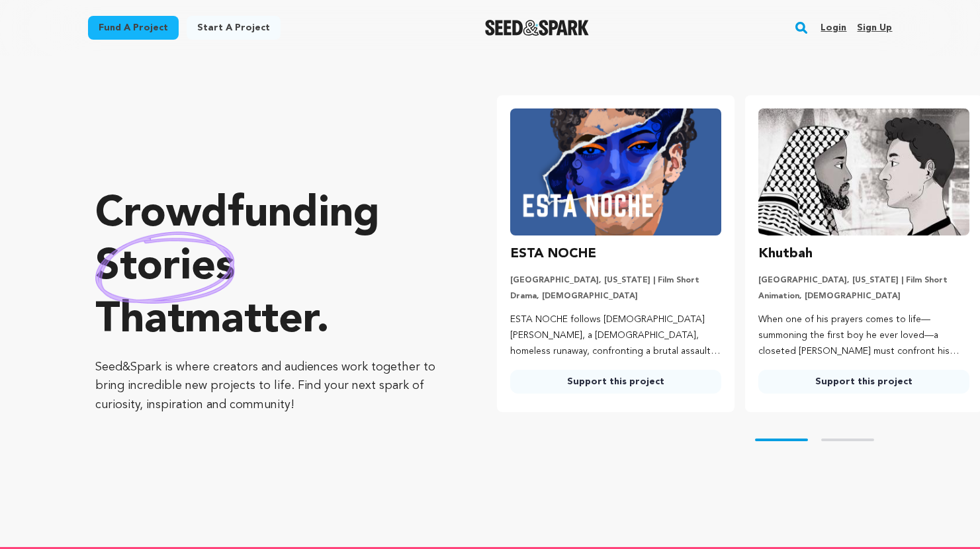 The image size is (980, 549). Describe the element at coordinates (615, 172) in the screenshot. I see `img: ESTA NOCHE image` at that location.